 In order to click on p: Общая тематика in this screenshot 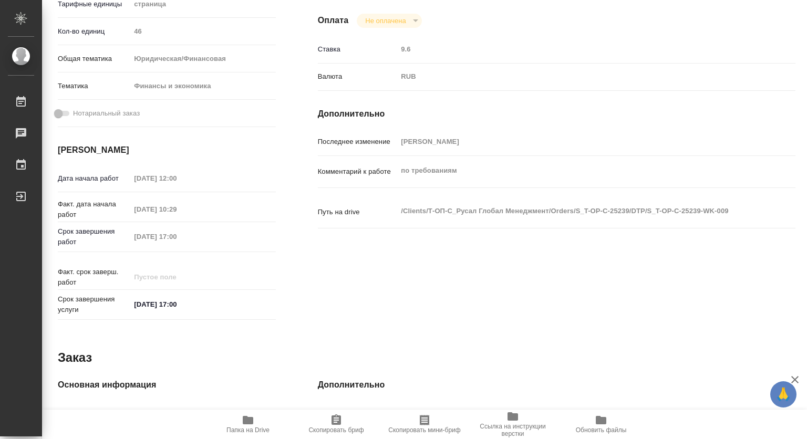, I will do `click(94, 59)`.